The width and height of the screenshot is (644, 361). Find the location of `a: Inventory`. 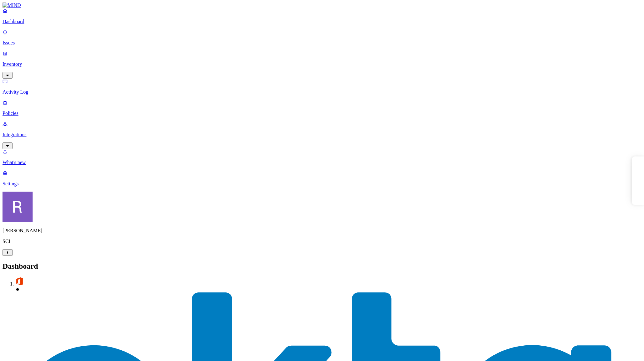

a: Inventory is located at coordinates (322, 64).